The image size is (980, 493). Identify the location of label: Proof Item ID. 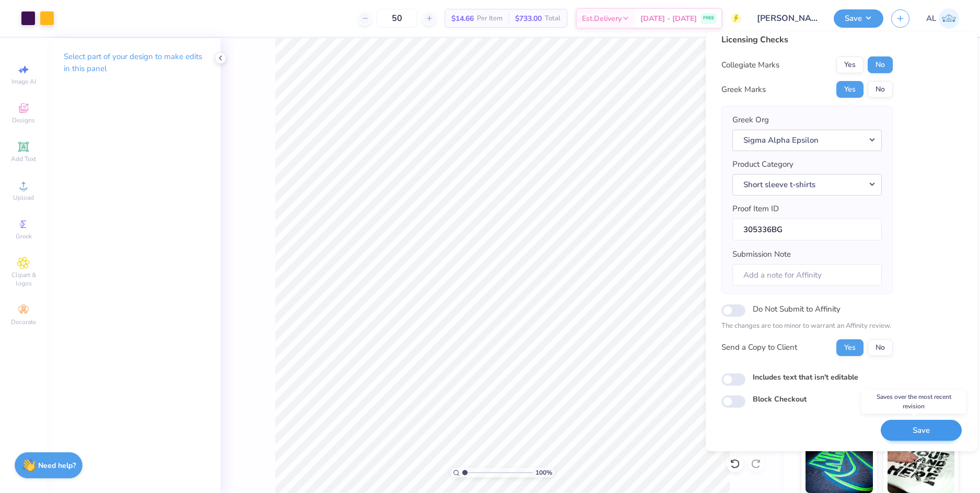
(755, 208).